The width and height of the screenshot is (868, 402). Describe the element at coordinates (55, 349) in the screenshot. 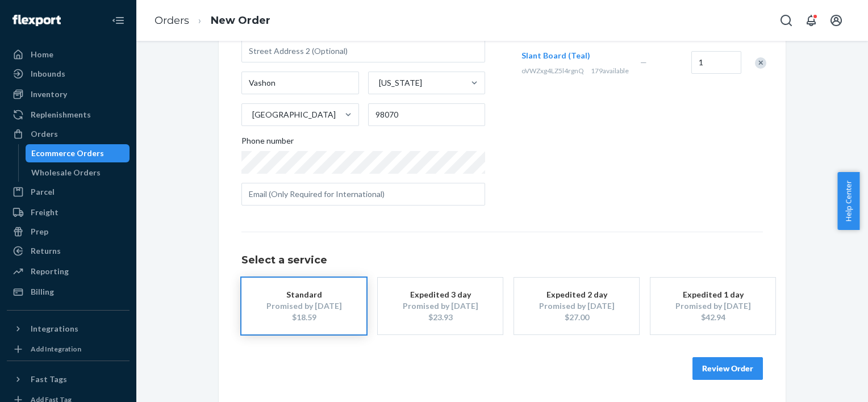

I see `div: Add Integration` at that location.